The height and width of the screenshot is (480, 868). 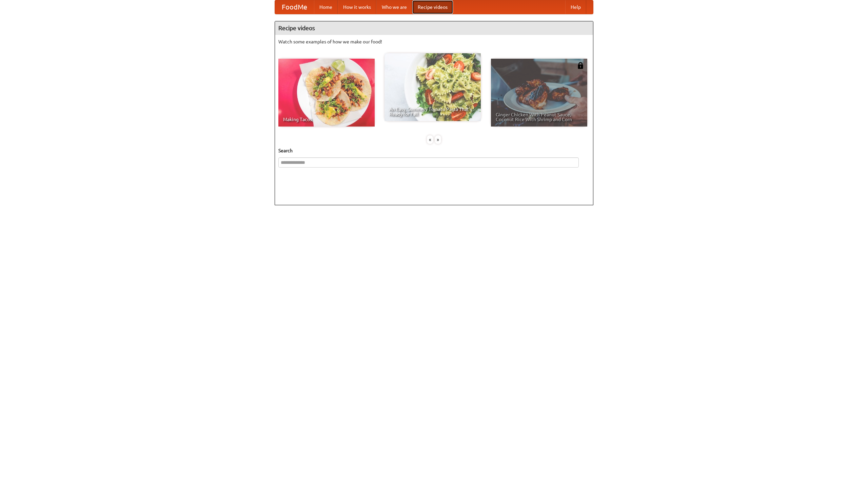 I want to click on h5: Search, so click(x=434, y=150).